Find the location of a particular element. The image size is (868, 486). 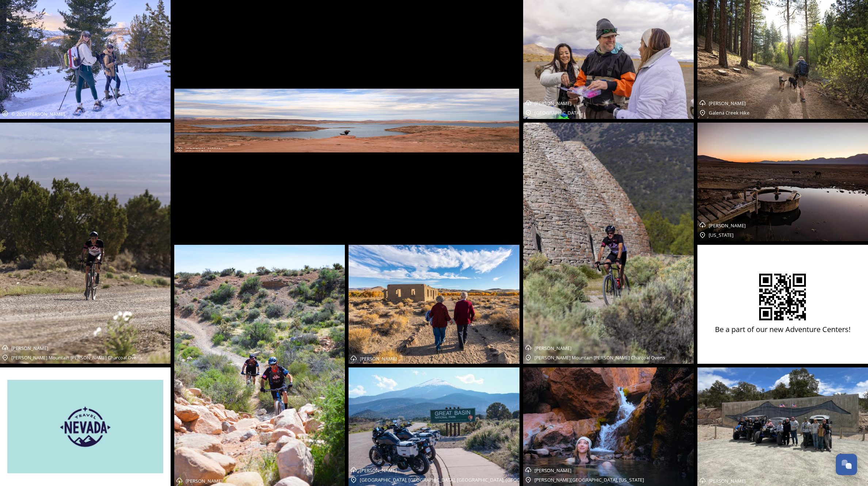

span: Galena Creek Hike is located at coordinates (729, 113).